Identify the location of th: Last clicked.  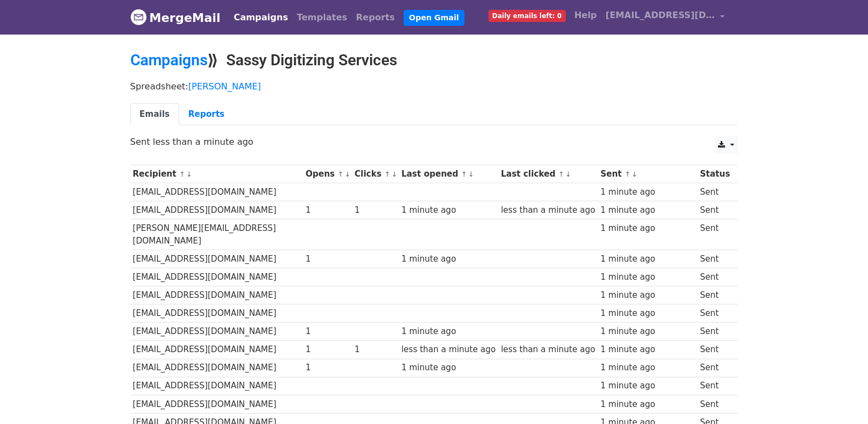
(549, 174).